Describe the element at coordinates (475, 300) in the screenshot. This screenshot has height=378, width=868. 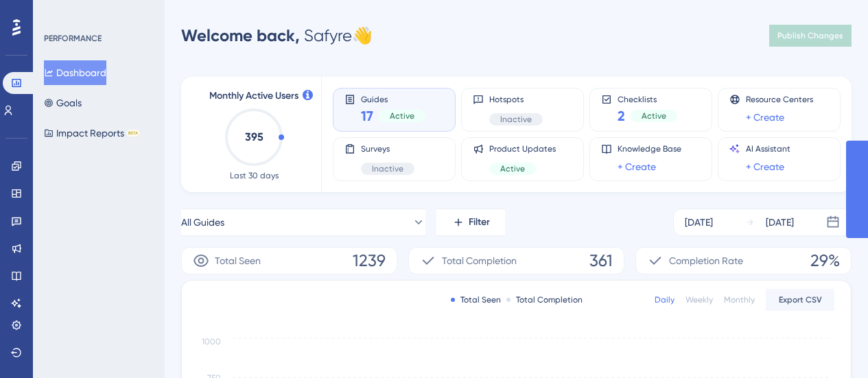
I see `div: Total Seen` at that location.